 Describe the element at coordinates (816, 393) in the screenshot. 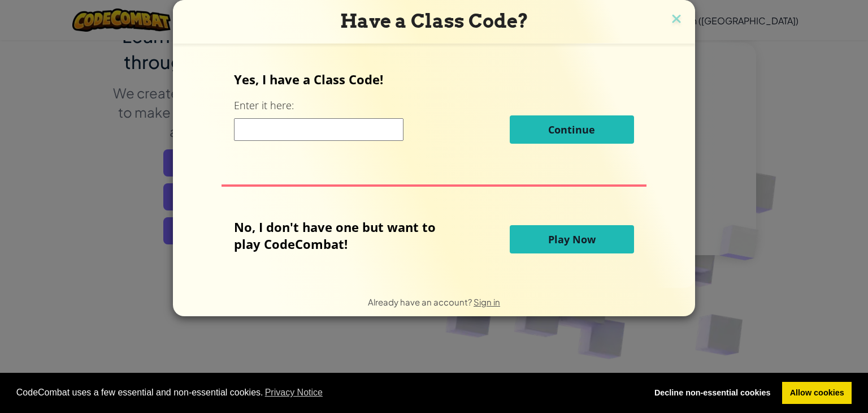

I see `a: allow cookies` at that location.